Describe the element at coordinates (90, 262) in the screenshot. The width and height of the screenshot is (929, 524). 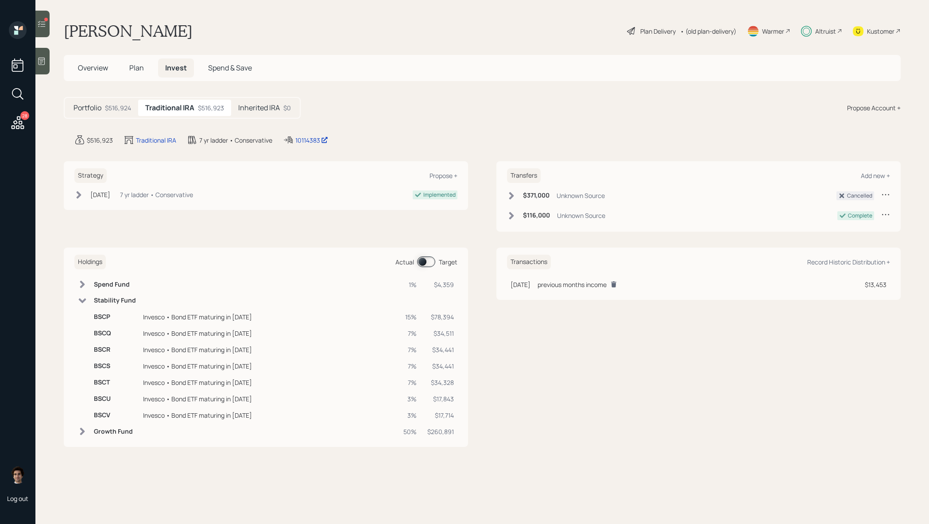
I see `h6: Holdings` at that location.